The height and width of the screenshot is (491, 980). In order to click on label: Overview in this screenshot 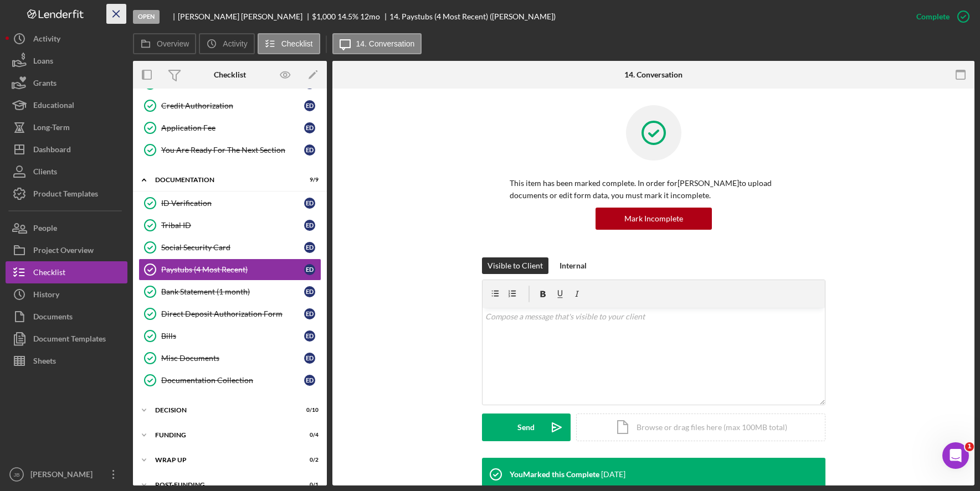, I will do `click(173, 44)`.